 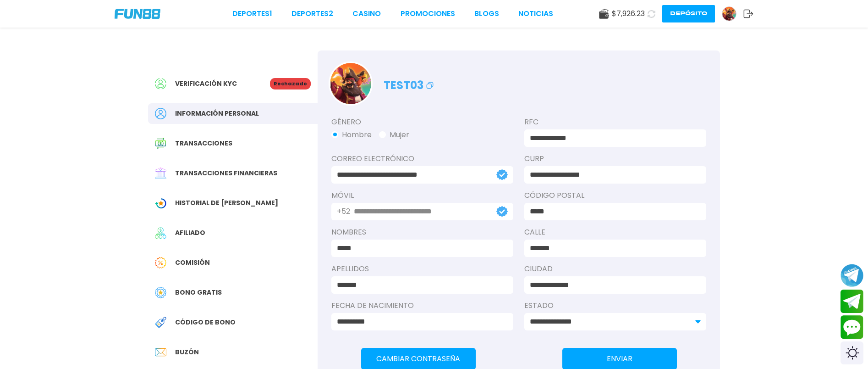 What do you see at coordinates (252, 14) in the screenshot?
I see `a: Deportes1` at bounding box center [252, 14].